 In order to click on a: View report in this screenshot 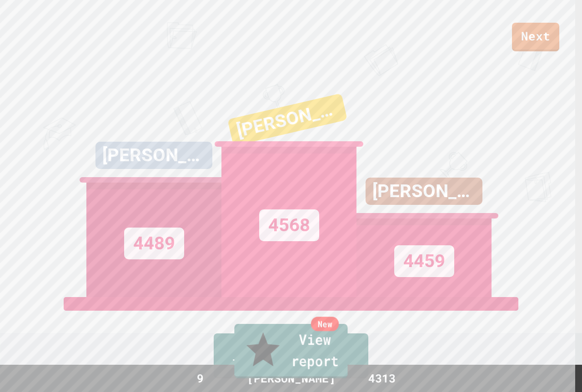, I will do `click(291, 351)`.